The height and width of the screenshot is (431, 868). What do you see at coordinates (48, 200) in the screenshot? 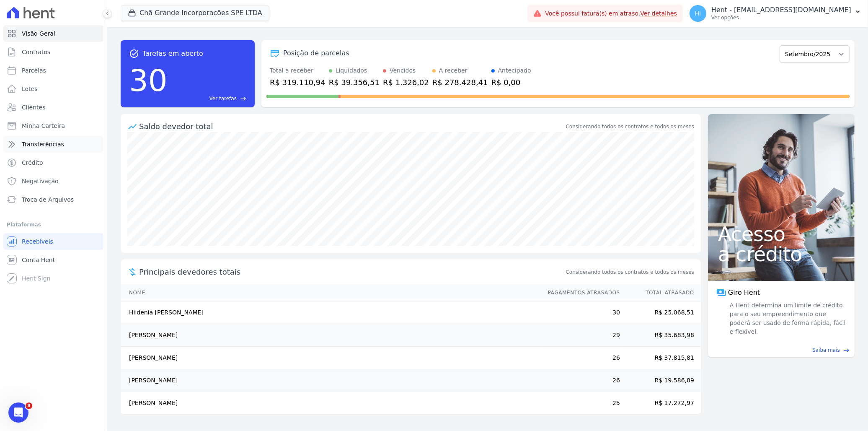
I see `span: Troca de Arquivos` at bounding box center [48, 200].